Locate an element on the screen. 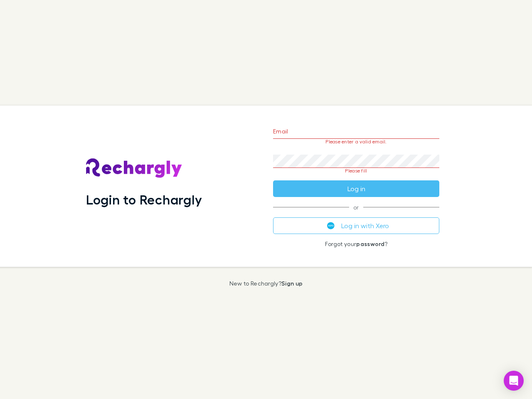  h1: Login to Rechargly is located at coordinates (144, 200).